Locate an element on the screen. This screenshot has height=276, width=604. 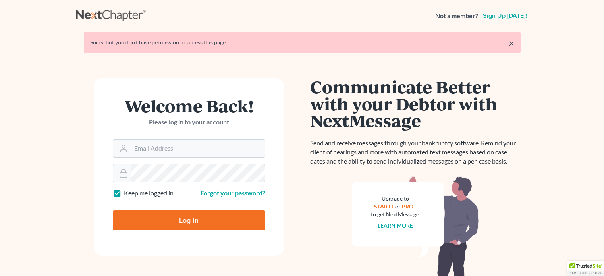
div: to get NextMessage. is located at coordinates (395, 214).